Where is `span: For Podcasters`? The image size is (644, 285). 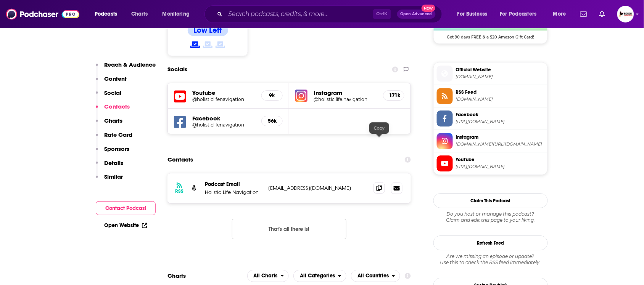 span: For Podcasters is located at coordinates (518, 14).